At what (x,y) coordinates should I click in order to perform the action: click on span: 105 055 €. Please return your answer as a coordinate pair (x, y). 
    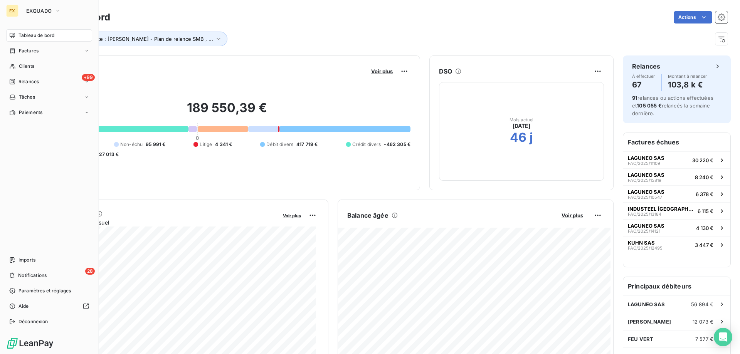
    Looking at the image, I should click on (649, 106).